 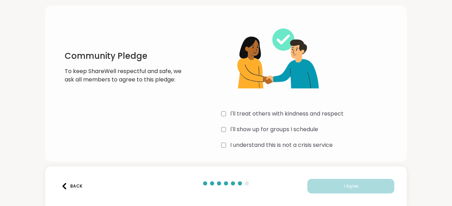 I want to click on button: Back, so click(x=72, y=186).